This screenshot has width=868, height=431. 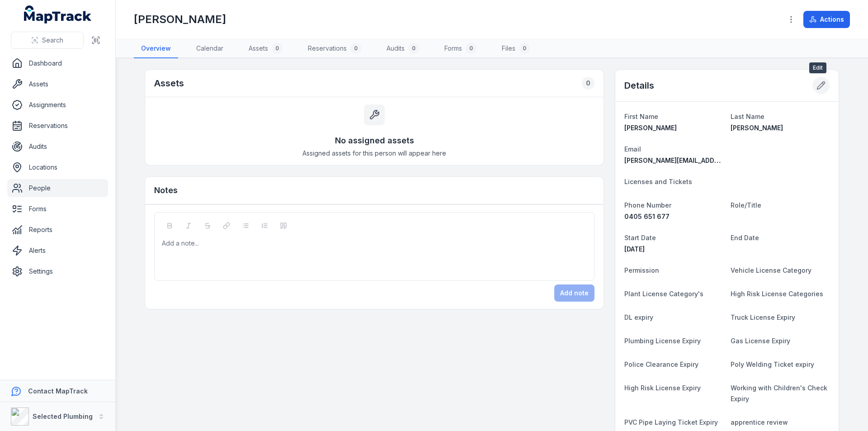 I want to click on time: 8/11/2025, 12:00:00 AM, so click(x=634, y=249).